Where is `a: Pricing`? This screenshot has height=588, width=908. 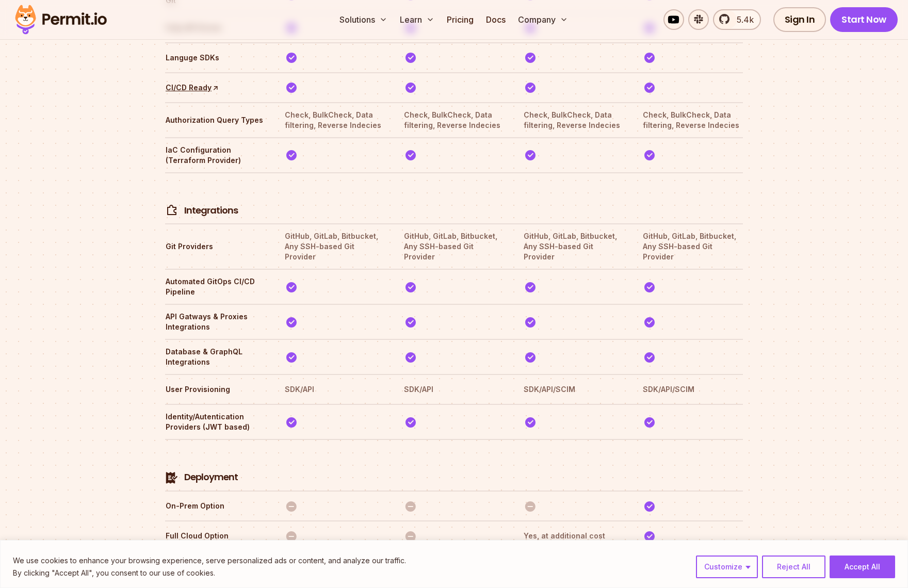 a: Pricing is located at coordinates (460, 20).